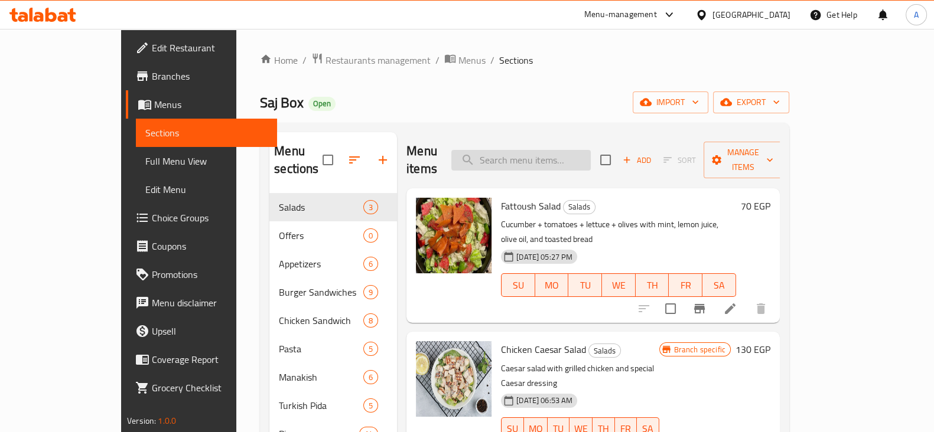 The width and height of the screenshot is (934, 432). What do you see at coordinates (298, 160) in the screenshot?
I see `h2: Menu sections` at bounding box center [298, 160].